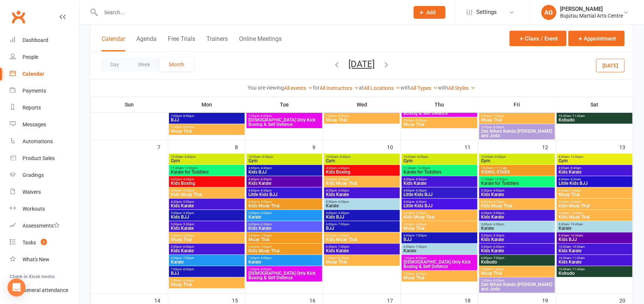  I want to click on span: - 10:00am, so click(576, 213).